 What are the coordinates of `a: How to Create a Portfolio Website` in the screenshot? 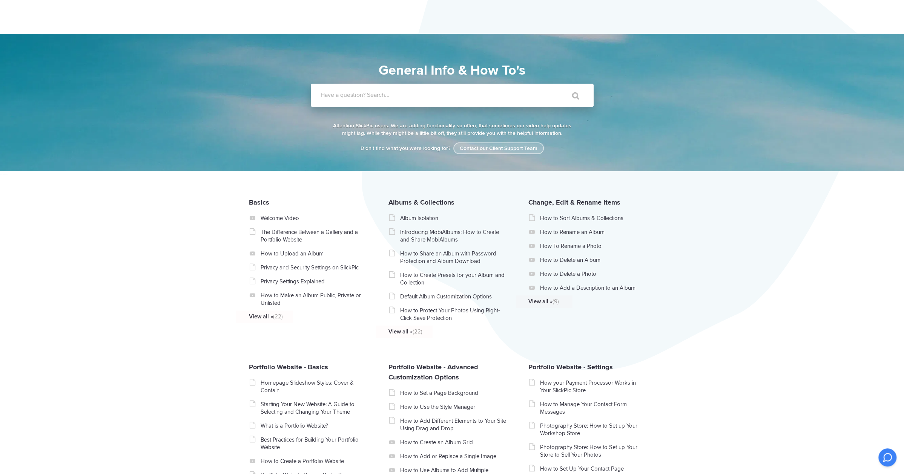 It's located at (313, 462).